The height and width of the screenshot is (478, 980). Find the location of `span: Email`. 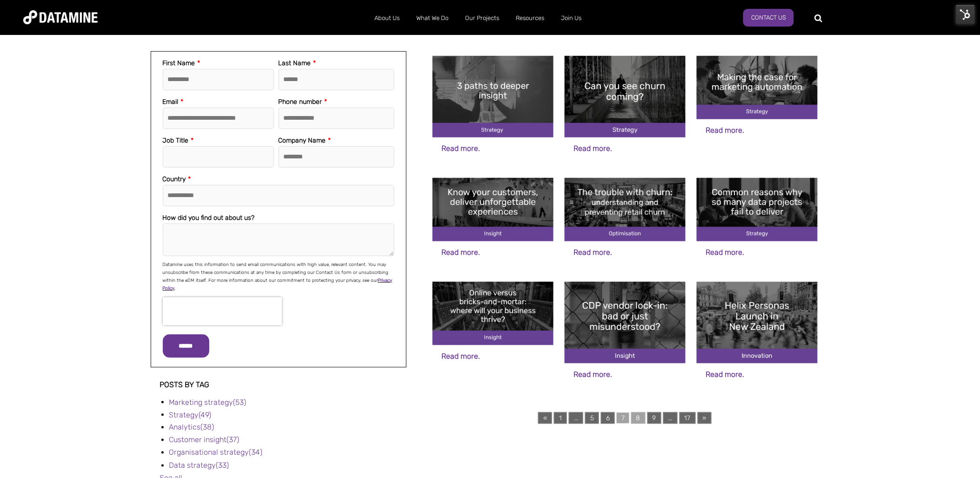

span: Email is located at coordinates (171, 102).